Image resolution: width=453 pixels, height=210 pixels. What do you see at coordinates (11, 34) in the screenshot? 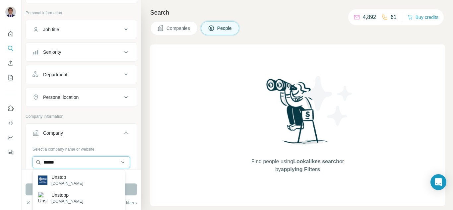
I see `button: Quick start` at bounding box center [11, 34].